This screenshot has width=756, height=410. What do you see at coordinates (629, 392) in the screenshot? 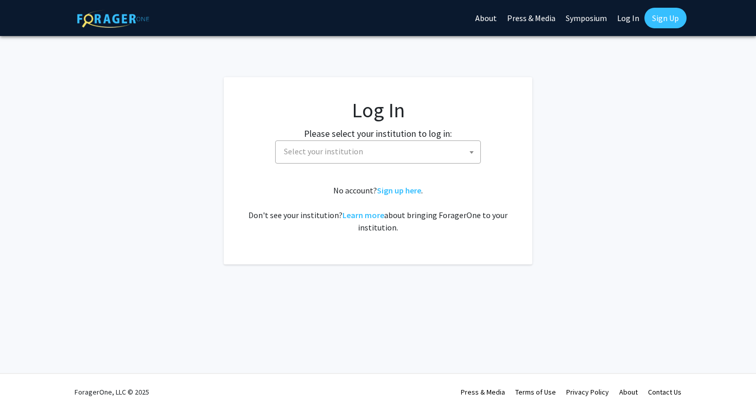
I see `a: About` at bounding box center [629, 392].